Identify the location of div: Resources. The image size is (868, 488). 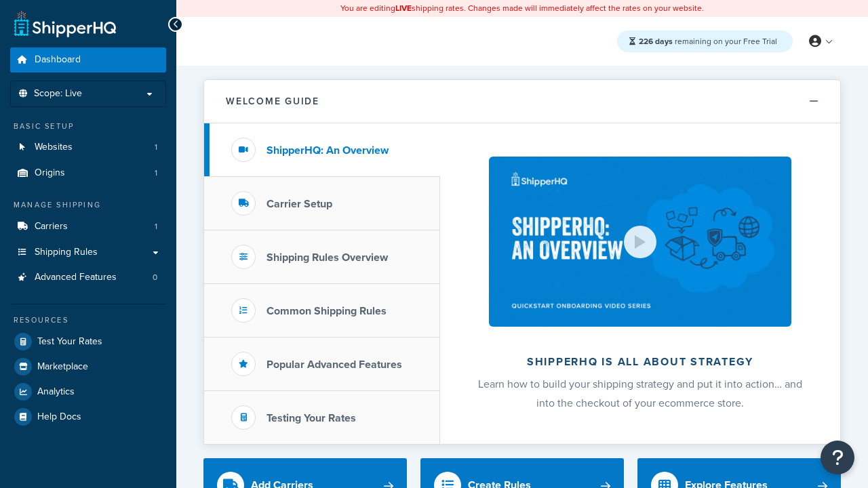
(88, 320).